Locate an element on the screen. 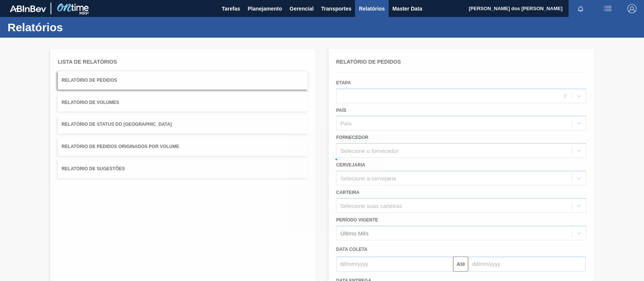 The height and width of the screenshot is (281, 644). span: Master Data is located at coordinates (407, 9).